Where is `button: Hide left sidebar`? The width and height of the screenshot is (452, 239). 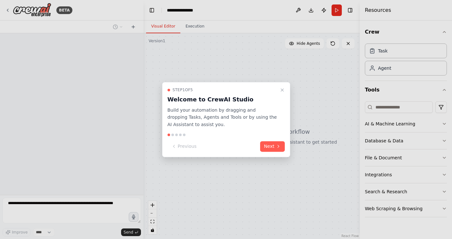
button: Hide left sidebar is located at coordinates (152, 10).